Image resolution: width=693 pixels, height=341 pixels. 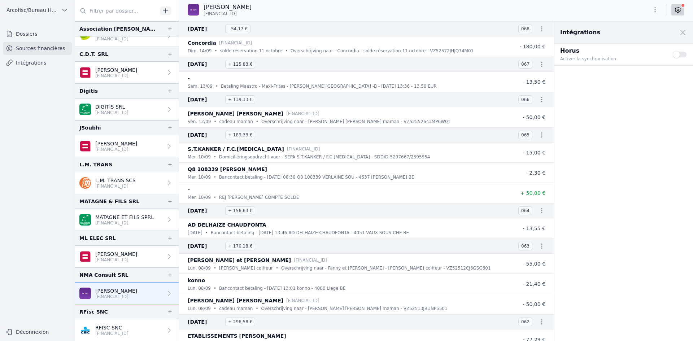 What do you see at coordinates (238, 29) in the screenshot?
I see `span: - 54,17 €` at bounding box center [238, 29].